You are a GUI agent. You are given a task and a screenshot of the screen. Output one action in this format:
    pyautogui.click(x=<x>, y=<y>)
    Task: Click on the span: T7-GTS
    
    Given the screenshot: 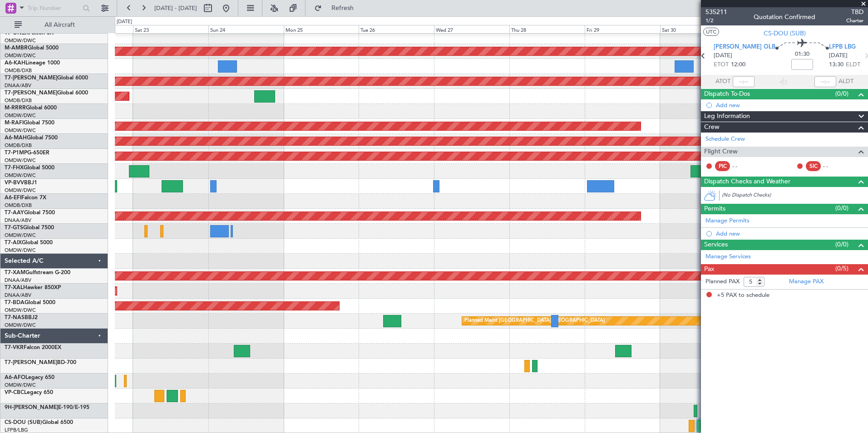 What is the action you would take?
    pyautogui.click(x=13, y=228)
    